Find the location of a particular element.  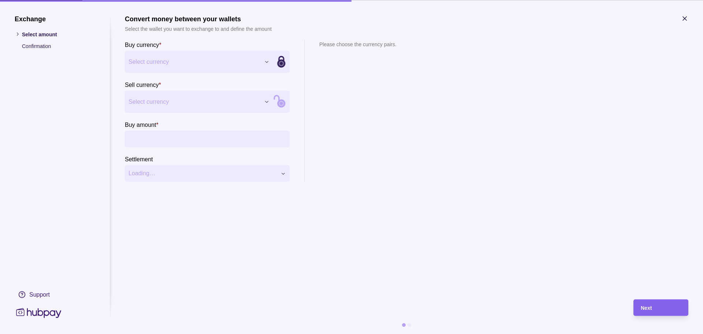

p: Buy currency is located at coordinates (142, 44).